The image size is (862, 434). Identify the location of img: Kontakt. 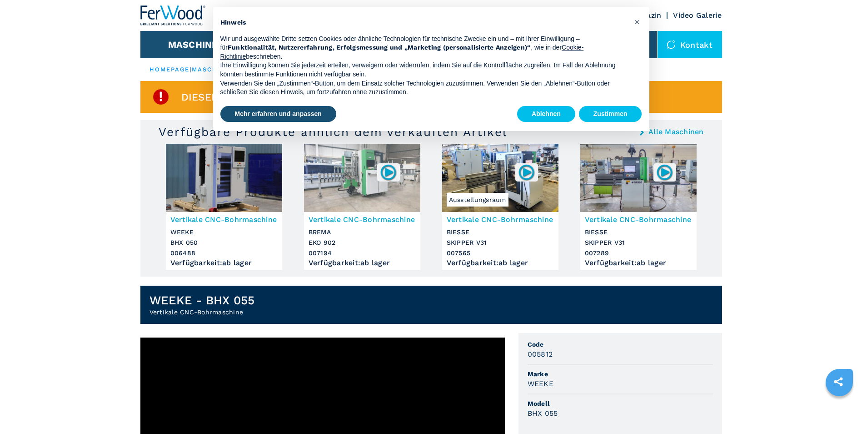
(671, 45).